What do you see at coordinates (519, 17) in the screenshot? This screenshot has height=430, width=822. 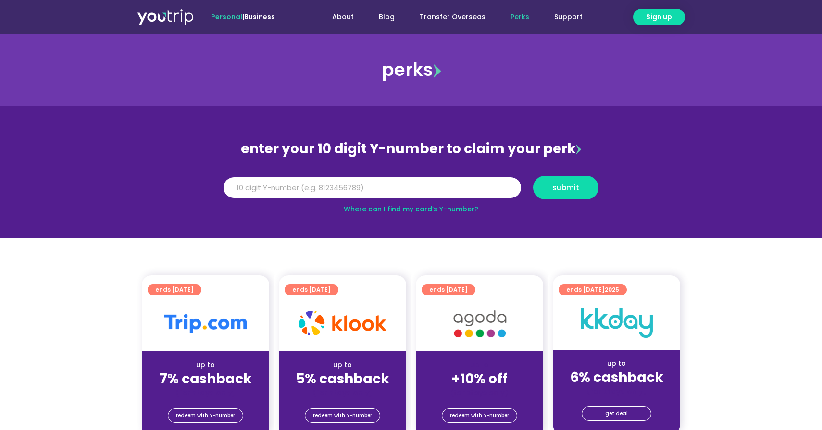 I see `a: Perks` at bounding box center [519, 17].